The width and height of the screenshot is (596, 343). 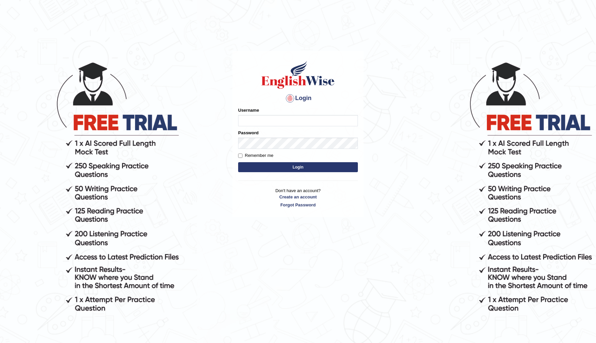 I want to click on label: Username, so click(x=249, y=110).